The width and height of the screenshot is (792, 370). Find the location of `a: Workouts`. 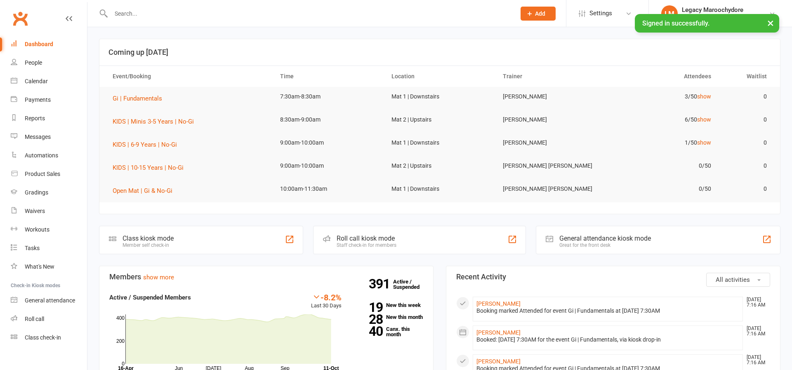

a: Workouts is located at coordinates (49, 230).